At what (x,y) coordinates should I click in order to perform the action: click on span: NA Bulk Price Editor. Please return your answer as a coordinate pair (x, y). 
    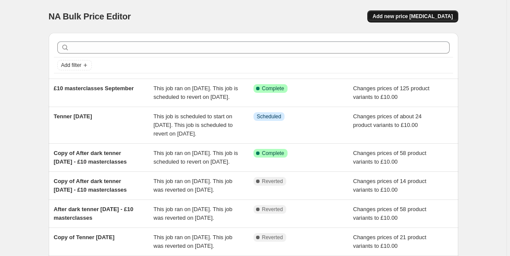
    Looking at the image, I should click on (90, 16).